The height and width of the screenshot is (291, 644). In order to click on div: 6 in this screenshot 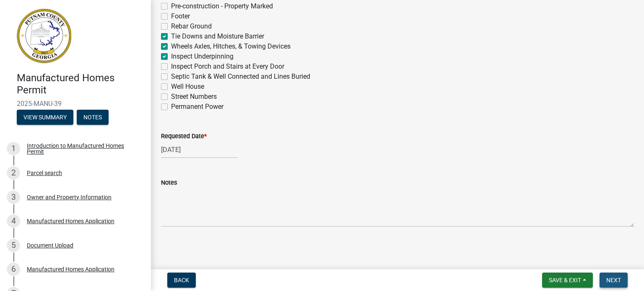, I will do `click(13, 269)`.